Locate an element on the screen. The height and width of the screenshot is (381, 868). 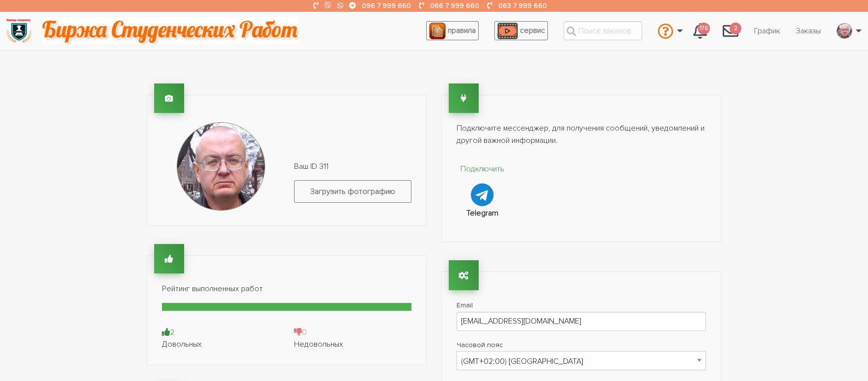
a: 176 is located at coordinates (701, 31).